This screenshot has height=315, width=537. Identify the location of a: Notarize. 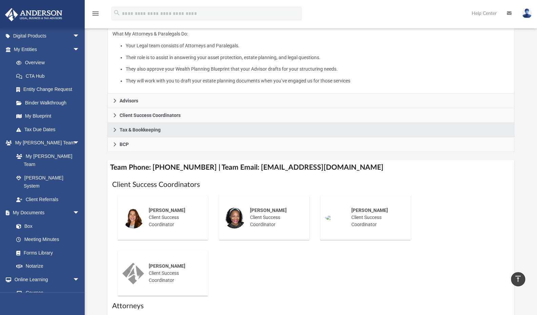
(48, 267).